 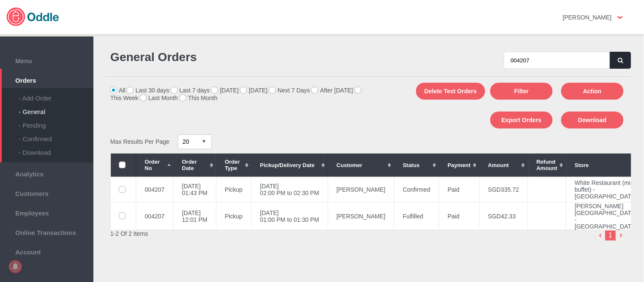 What do you see at coordinates (592, 91) in the screenshot?
I see `button: Action` at bounding box center [592, 91].